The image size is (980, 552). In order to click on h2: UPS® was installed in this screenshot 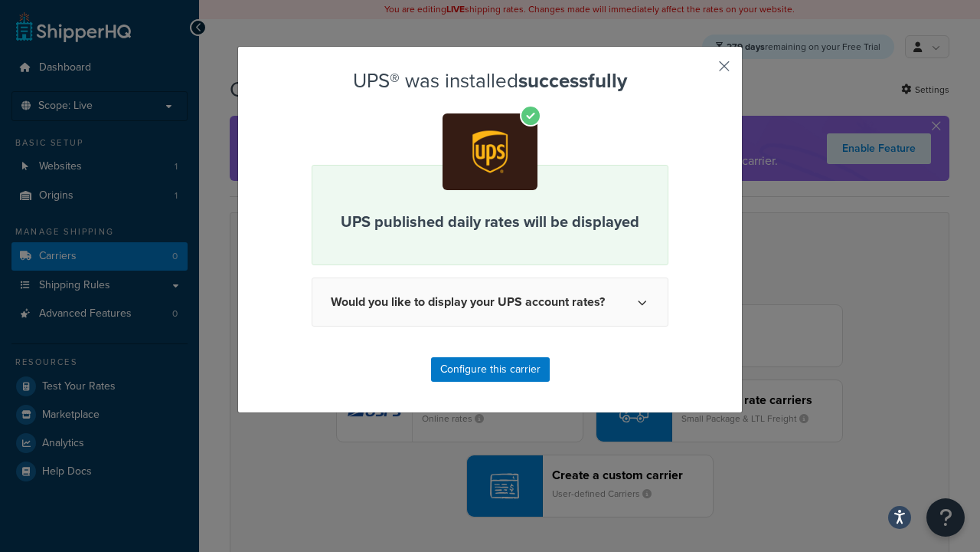, I will do `click(490, 81)`.